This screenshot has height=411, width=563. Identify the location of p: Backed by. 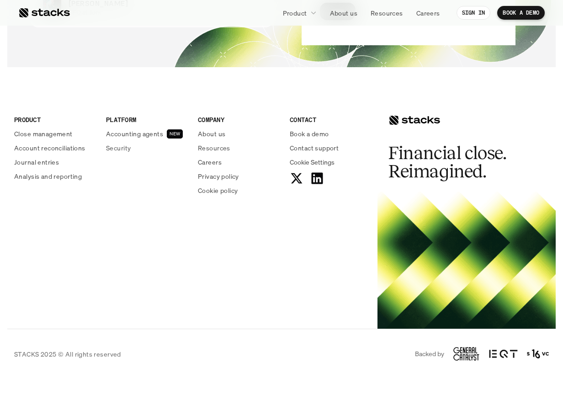
(430, 354).